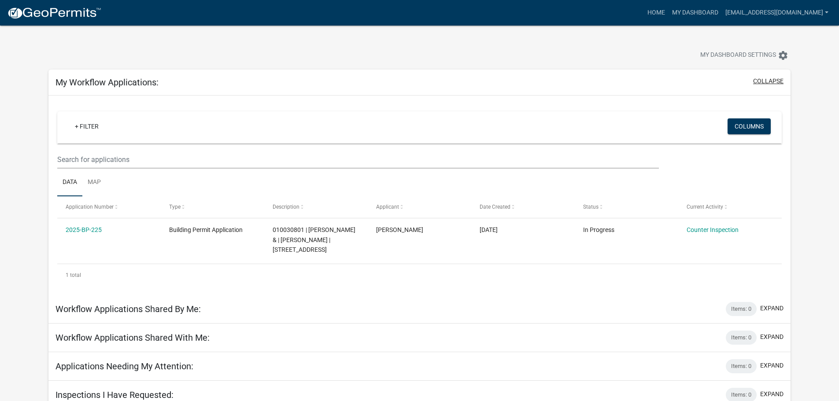 This screenshot has width=839, height=401. Describe the element at coordinates (783, 56) in the screenshot. I see `i: settings` at that location.